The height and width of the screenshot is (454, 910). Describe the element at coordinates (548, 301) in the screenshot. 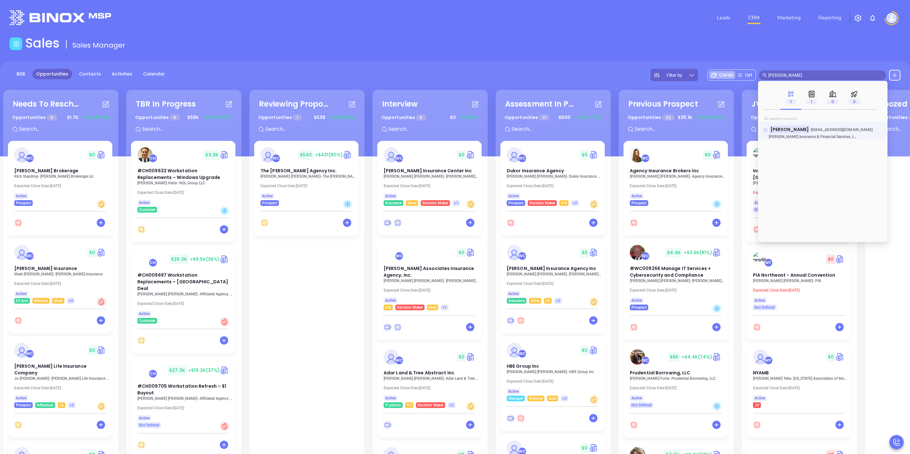

I see `span: PA` at that location.